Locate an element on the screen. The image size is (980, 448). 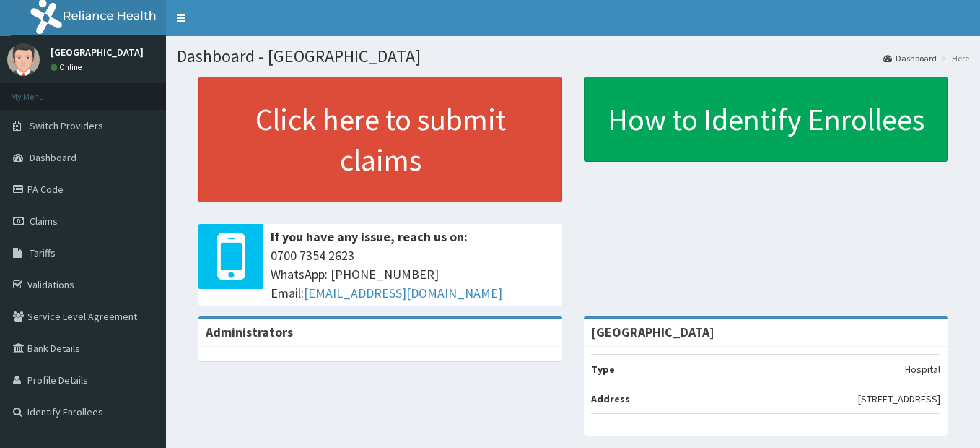
a: Click here to submit claims is located at coordinates (380, 139).